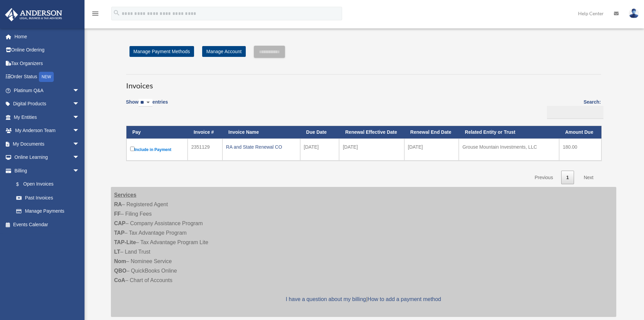 The height and width of the screenshot is (320, 644). I want to click on strong: TAP-Lite, so click(125, 242).